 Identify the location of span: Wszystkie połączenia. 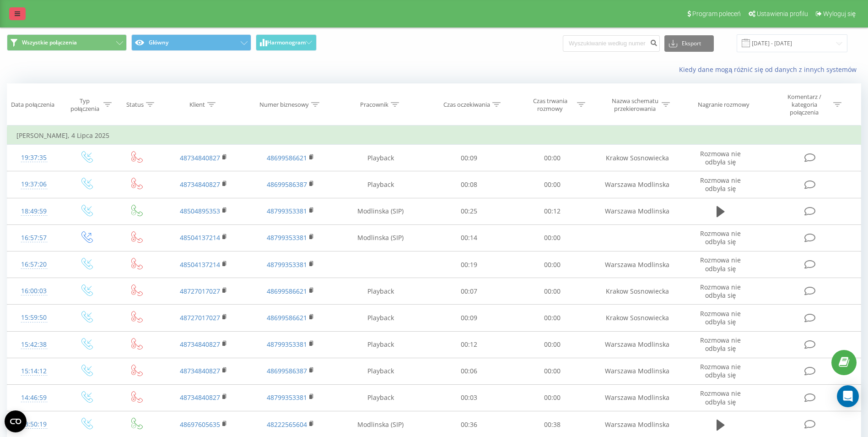
(50, 43).